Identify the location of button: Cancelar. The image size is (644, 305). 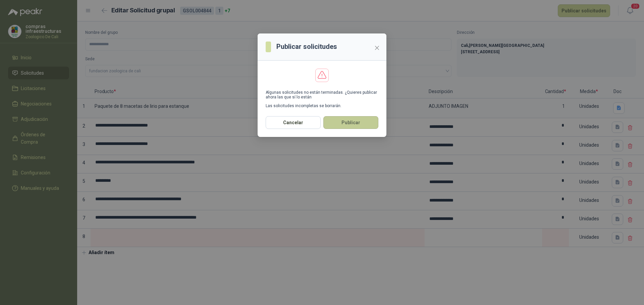
(293, 123).